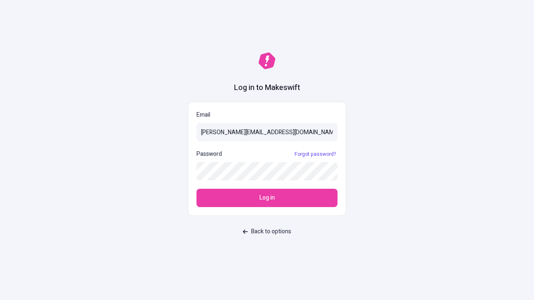 This screenshot has height=300, width=534. I want to click on input: Email, so click(267, 132).